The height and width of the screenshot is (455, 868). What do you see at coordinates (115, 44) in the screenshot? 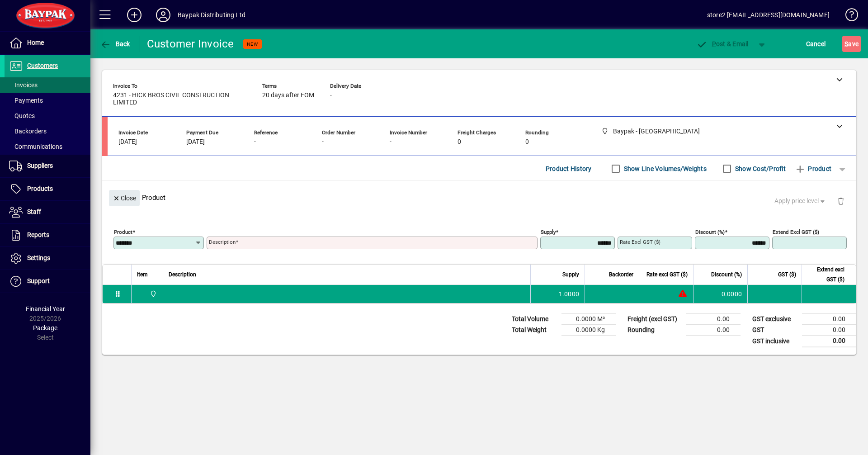
I see `button: Back` at bounding box center [115, 44].